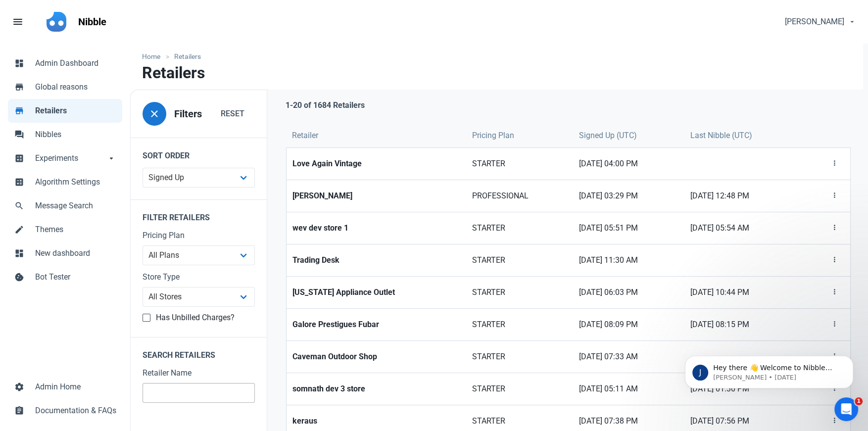  Describe the element at coordinates (153, 56) in the screenshot. I see `a: Home` at that location.